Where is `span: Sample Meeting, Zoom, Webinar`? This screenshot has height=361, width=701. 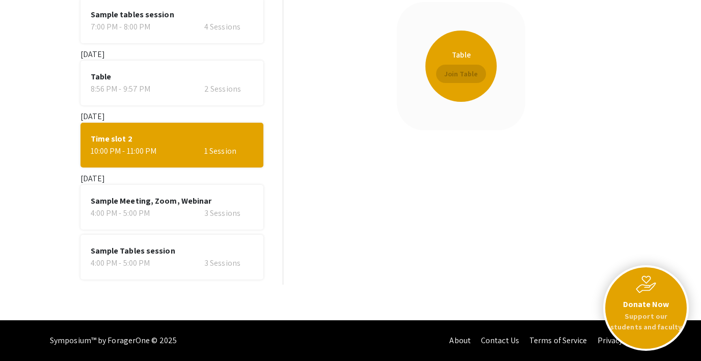 span: Sample Meeting, Zoom, Webinar is located at coordinates (172, 201).